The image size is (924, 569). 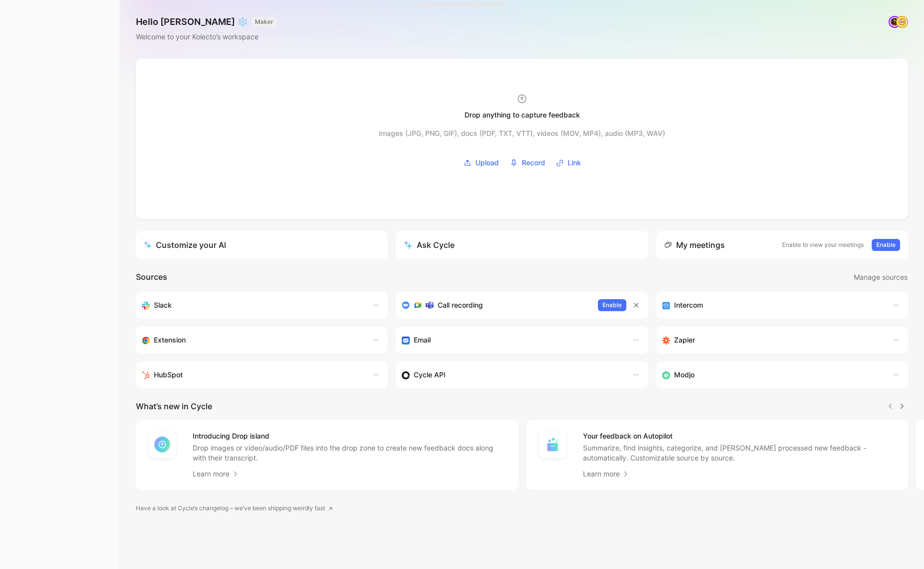 What do you see at coordinates (511, 374) in the screenshot?
I see `div: Sync customers & send feedback from custom sources. Get inspired by our favorite use case` at bounding box center [511, 374].